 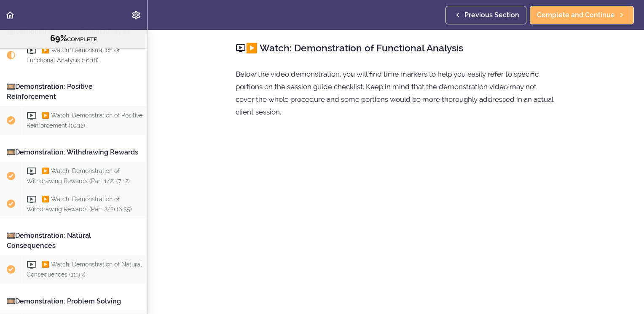 I want to click on span: 69%, so click(x=58, y=39).